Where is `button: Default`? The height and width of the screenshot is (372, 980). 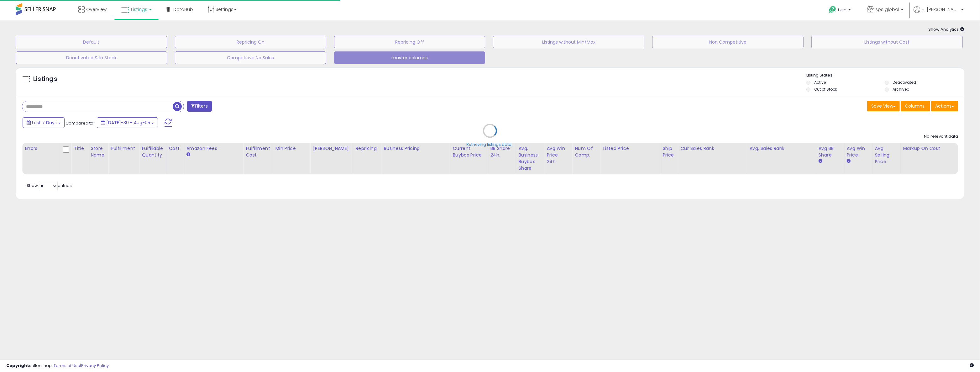
button: Default is located at coordinates (91, 42).